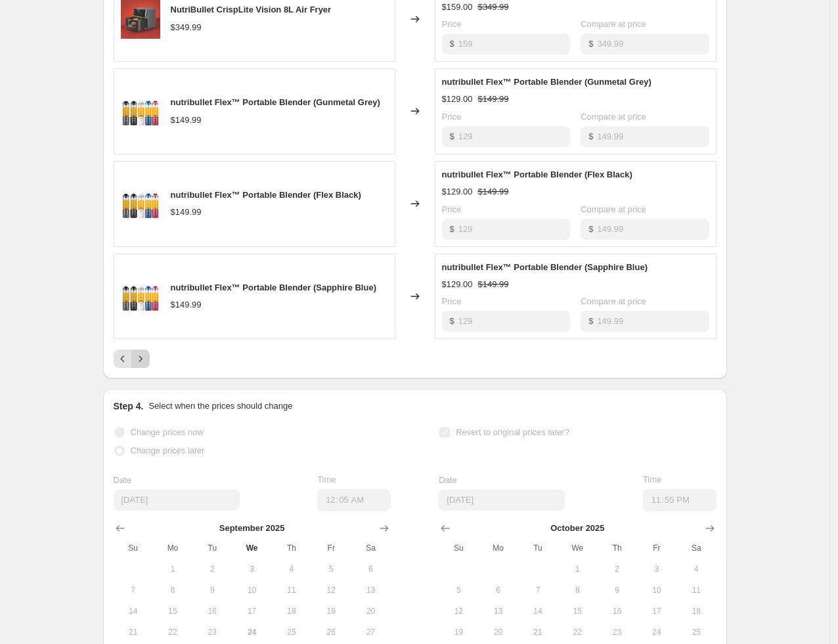 This screenshot has height=644, width=838. What do you see at coordinates (172, 612) in the screenshot?
I see `button: Monday September 15 2025` at bounding box center [172, 612].